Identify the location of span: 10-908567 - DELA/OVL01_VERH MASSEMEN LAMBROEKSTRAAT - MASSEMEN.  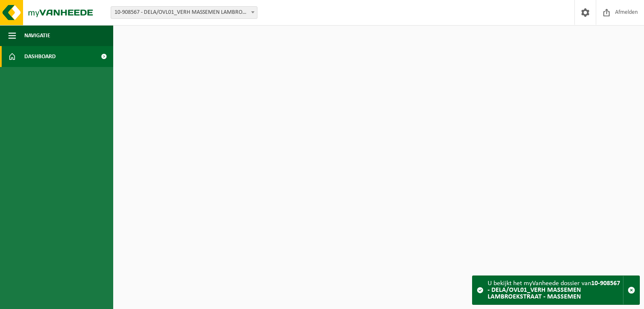
(184, 13).